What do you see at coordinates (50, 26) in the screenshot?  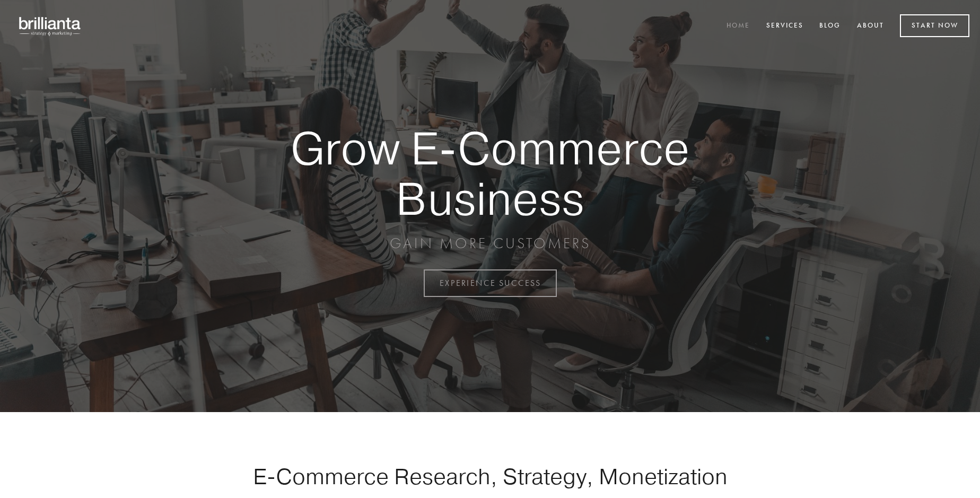 I see `img: brillianta - research, strategy, marketing` at bounding box center [50, 26].